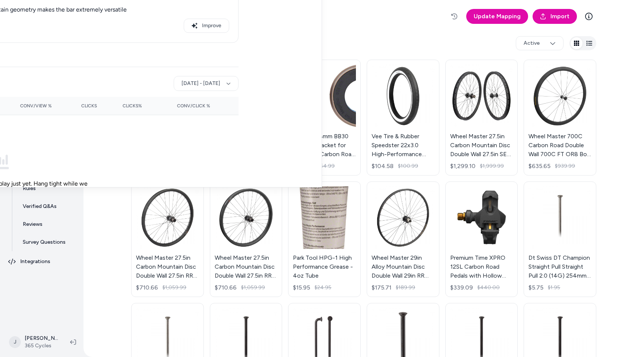 This screenshot has width=644, height=357. What do you see at coordinates (182, 106) in the screenshot?
I see `button: Conv/Click %` at bounding box center [182, 106].